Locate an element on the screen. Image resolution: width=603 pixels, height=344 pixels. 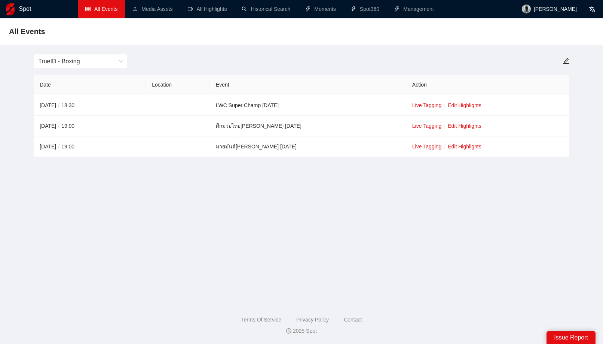
th: Location is located at coordinates (178, 85).